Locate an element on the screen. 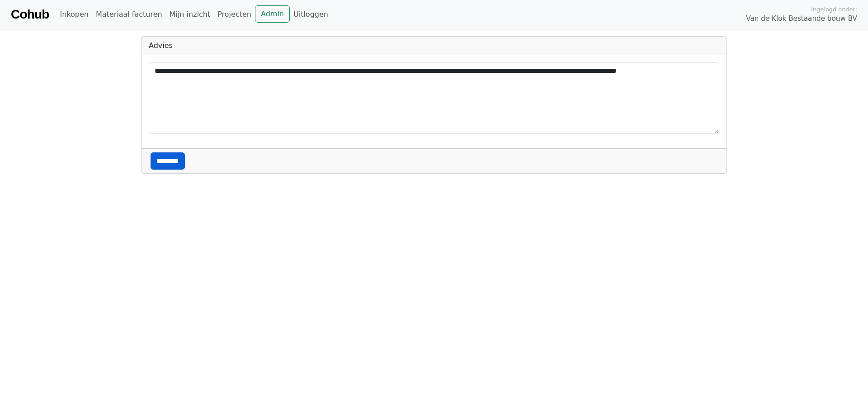 The width and height of the screenshot is (868, 412). a: Mijn inzicht is located at coordinates (190, 15).